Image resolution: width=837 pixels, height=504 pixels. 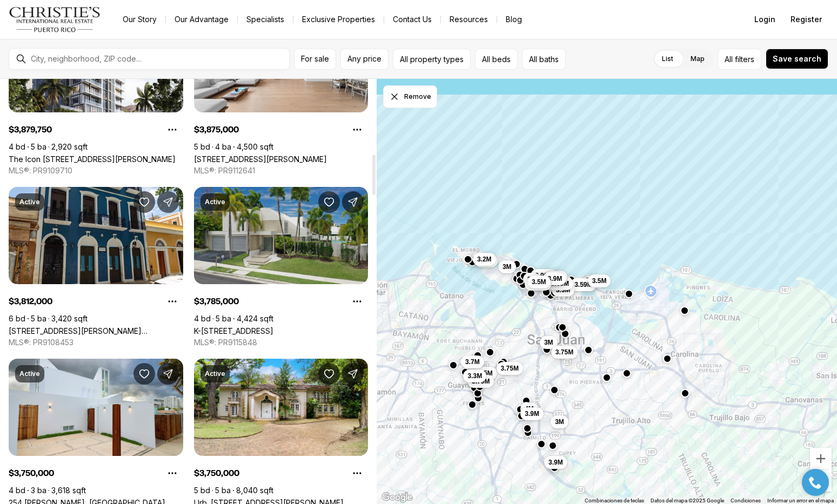 What do you see at coordinates (729, 59) in the screenshot?
I see `span: All` at bounding box center [729, 59].